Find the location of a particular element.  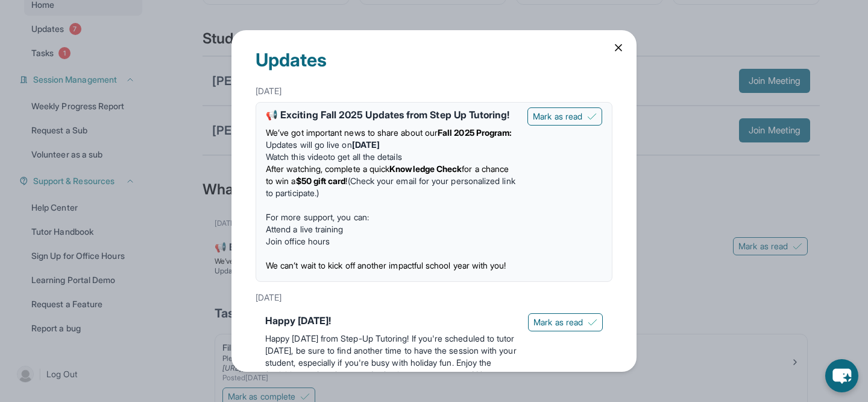

a: Join office hours is located at coordinates (298, 241).